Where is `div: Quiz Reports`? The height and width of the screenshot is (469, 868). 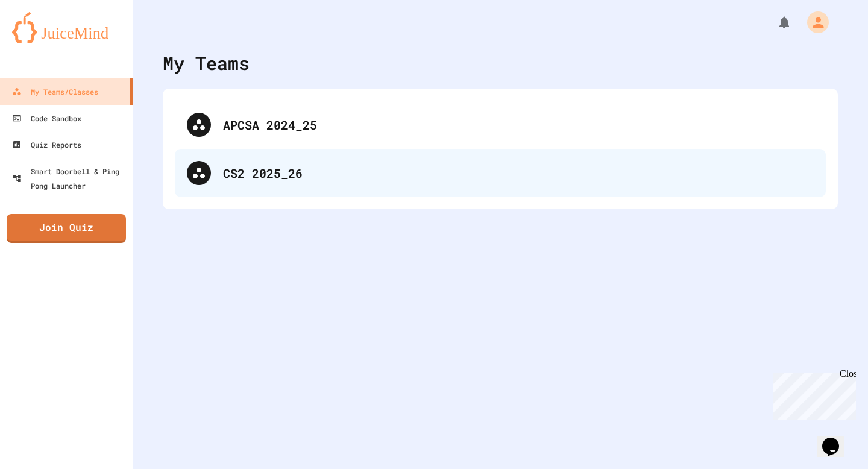
div: Quiz Reports is located at coordinates (46, 145).